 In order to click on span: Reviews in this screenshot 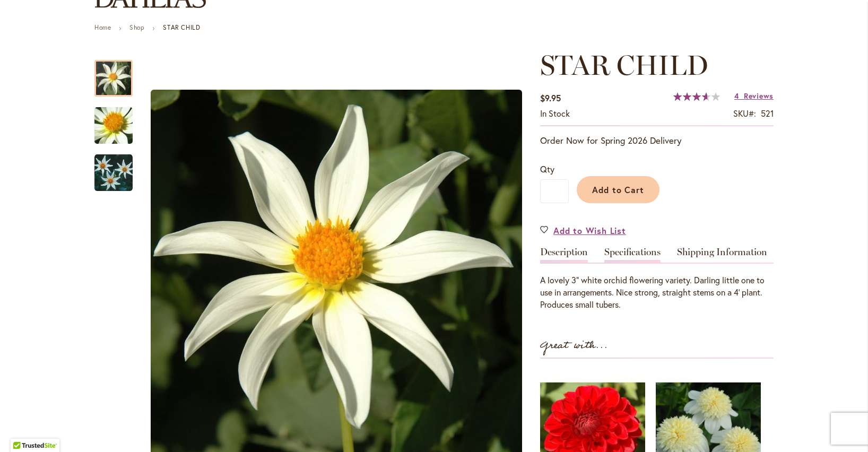, I will do `click(759, 95)`.